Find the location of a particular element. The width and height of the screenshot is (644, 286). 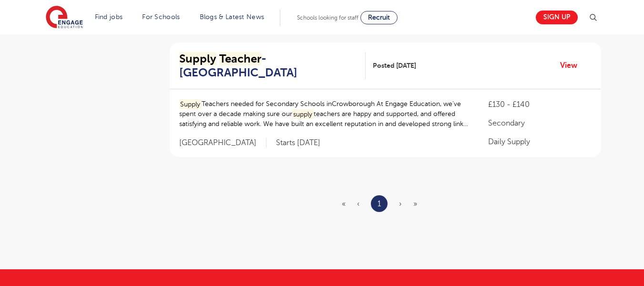

p: Daily Supply is located at coordinates (539, 141).